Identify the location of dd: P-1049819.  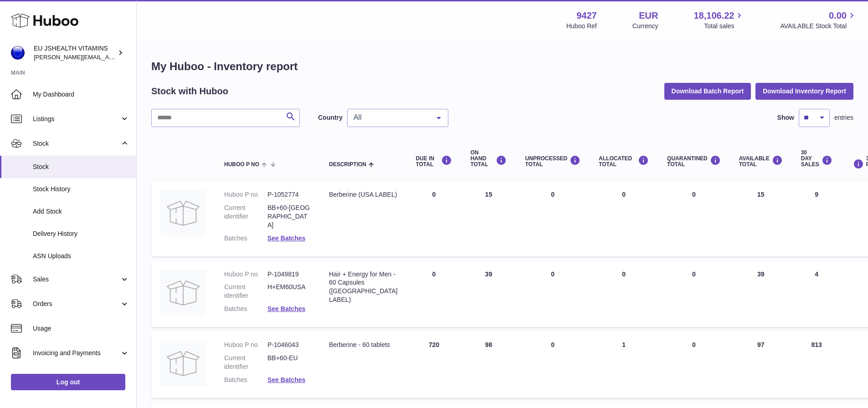
(289, 274).